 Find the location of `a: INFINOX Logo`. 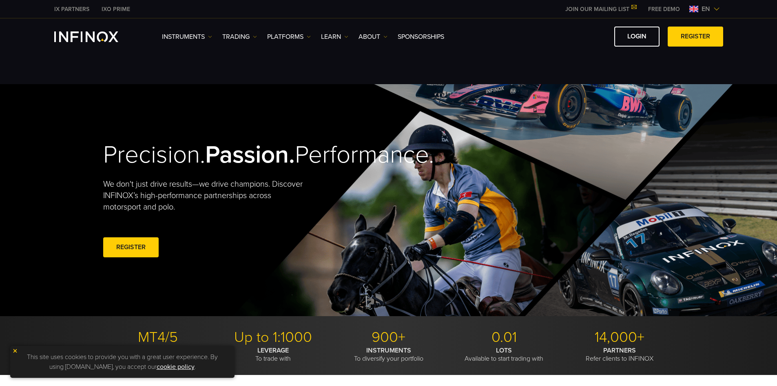

a: INFINOX Logo is located at coordinates (96, 37).